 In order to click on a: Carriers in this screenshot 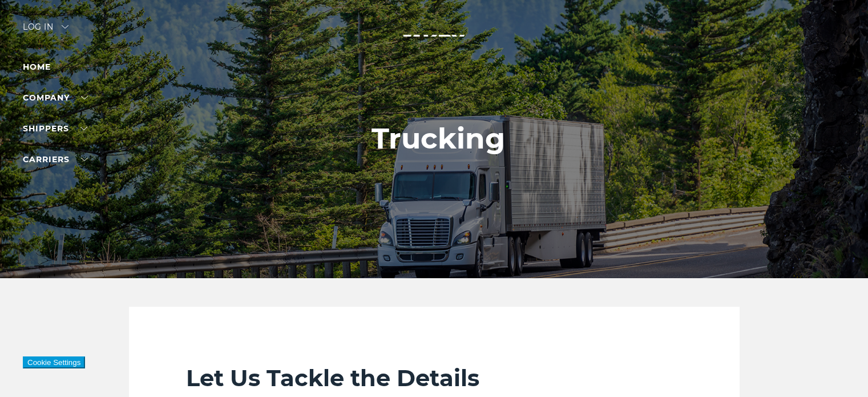, I will do `click(55, 159)`.